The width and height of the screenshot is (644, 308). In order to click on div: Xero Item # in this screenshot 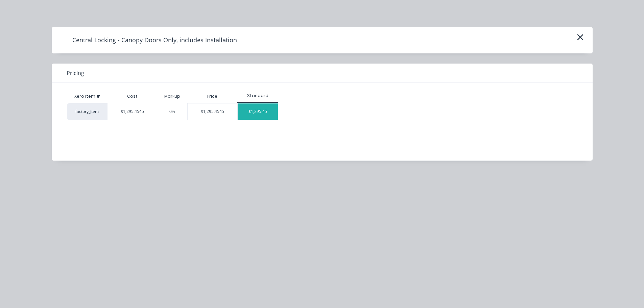, I will do `click(87, 96)`.